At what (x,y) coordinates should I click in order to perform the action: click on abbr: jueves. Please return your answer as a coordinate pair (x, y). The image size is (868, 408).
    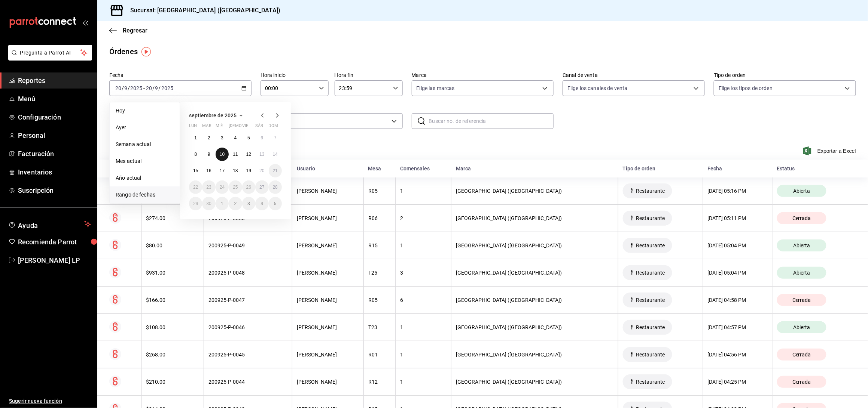
    Looking at the image, I should click on (251, 127).